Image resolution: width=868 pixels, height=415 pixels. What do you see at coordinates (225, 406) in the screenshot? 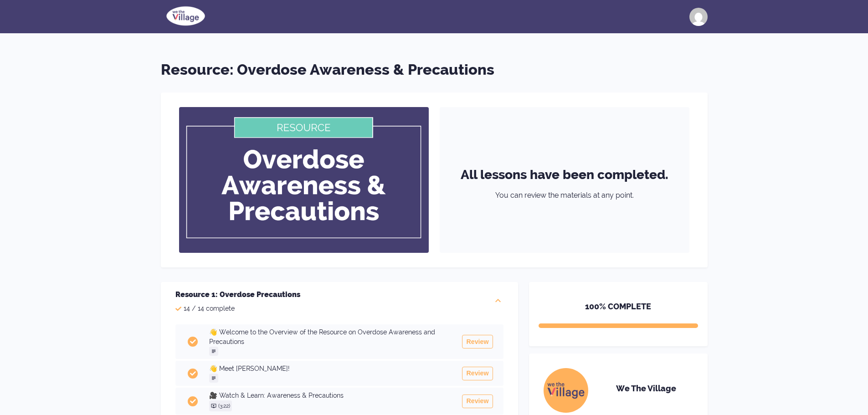
I see `p: ( 3:22 )` at bounding box center [225, 406].